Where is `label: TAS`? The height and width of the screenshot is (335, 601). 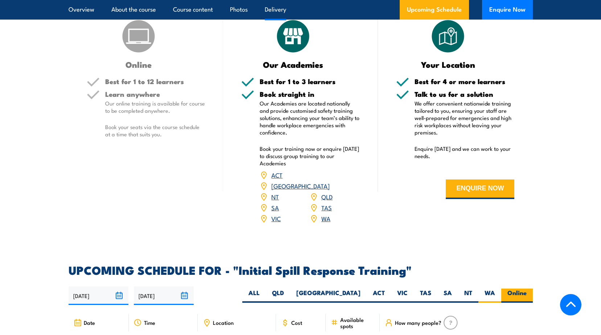
label: TAS is located at coordinates (426, 296).